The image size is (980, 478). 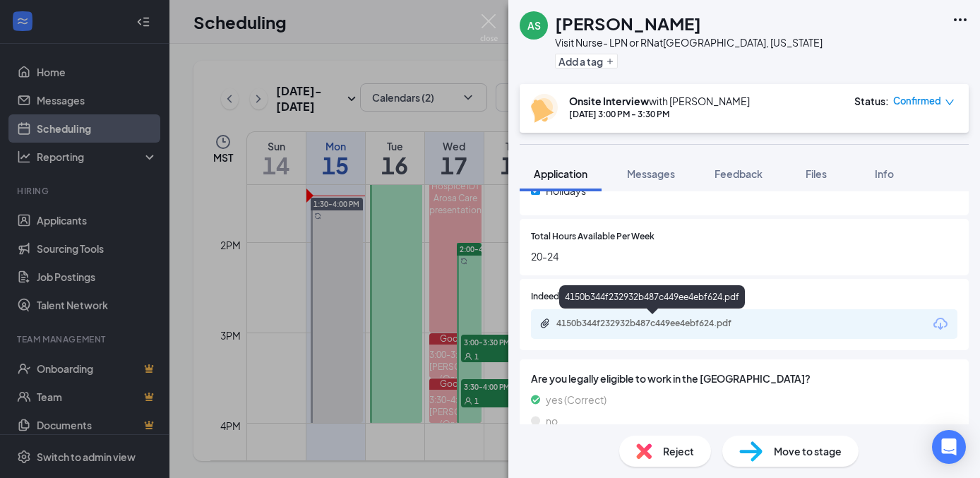 What do you see at coordinates (744, 257) in the screenshot?
I see `span: 20-24` at bounding box center [744, 257].